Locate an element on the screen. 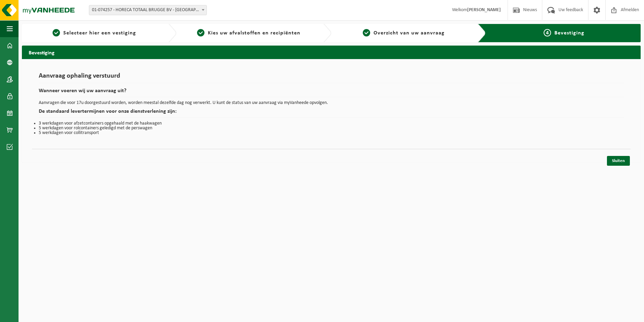 The width and height of the screenshot is (644, 322). span: Kies uw afvalstoffen en recipiënten is located at coordinates (254, 33).